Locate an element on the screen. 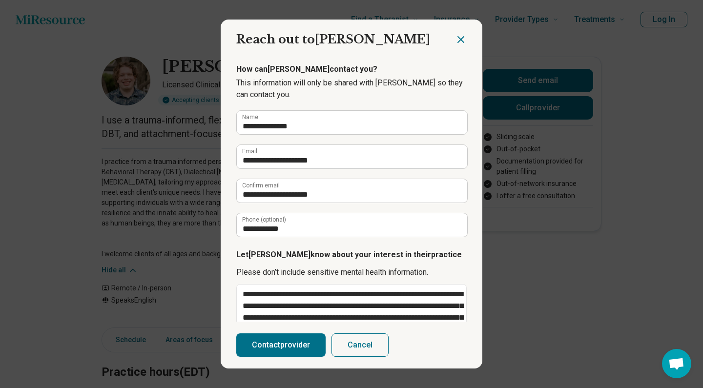 Image resolution: width=703 pixels, height=388 pixels. p: Please don’t include sensitive mental health information. is located at coordinates (352, 272).